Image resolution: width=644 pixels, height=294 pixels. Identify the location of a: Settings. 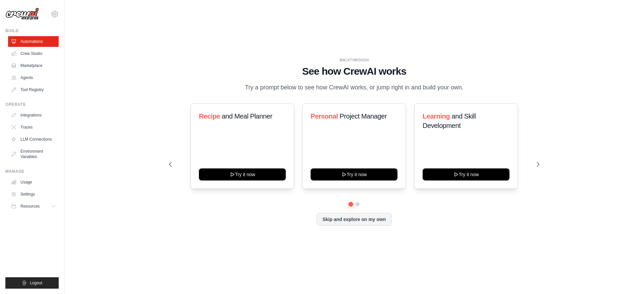
(33, 195).